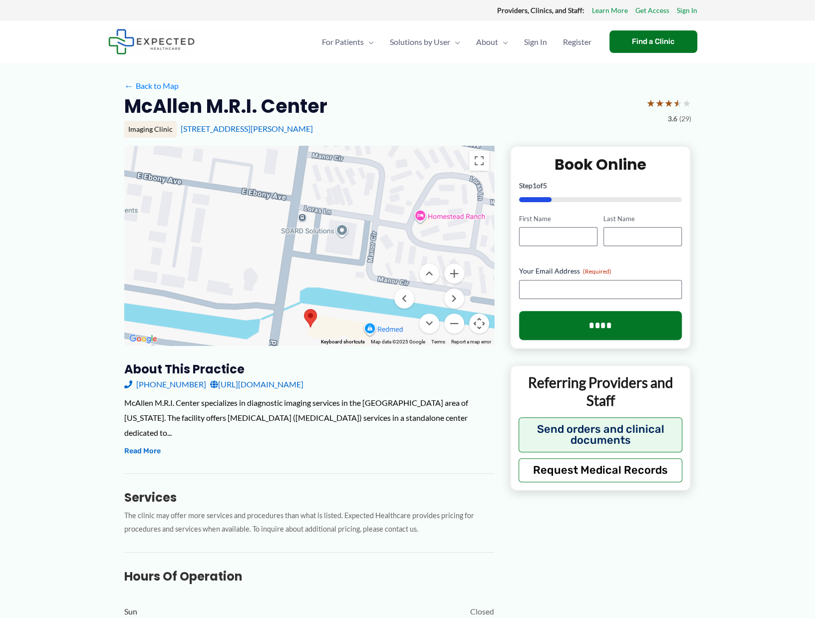 The height and width of the screenshot is (618, 815). What do you see at coordinates (143, 339) in the screenshot?
I see `a: Open this area in Google Maps (opens a new window)` at bounding box center [143, 339].